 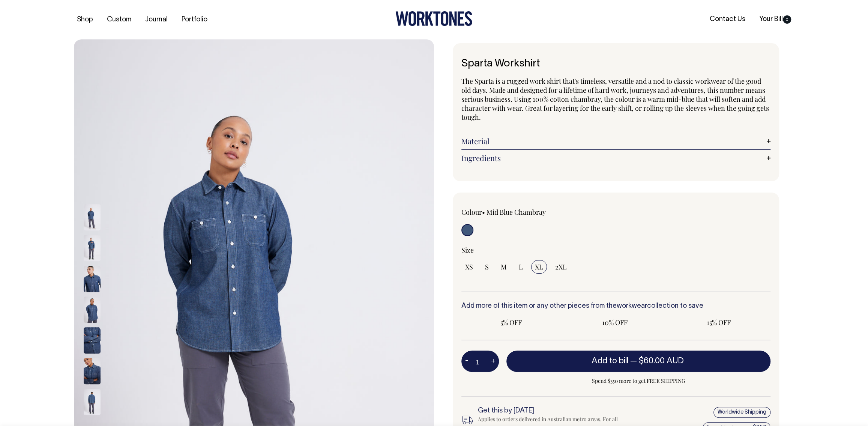 I want to click on span: 5% OFF, so click(x=511, y=323).